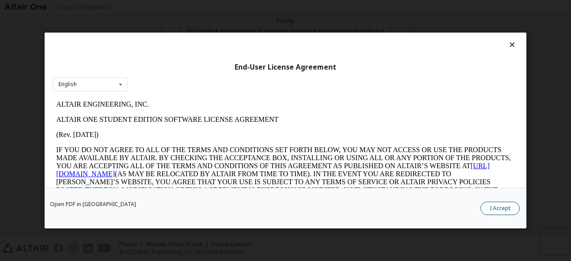 This screenshot has height=261, width=571. What do you see at coordinates (286, 67) in the screenshot?
I see `div: End-User License Agreement` at bounding box center [286, 67].